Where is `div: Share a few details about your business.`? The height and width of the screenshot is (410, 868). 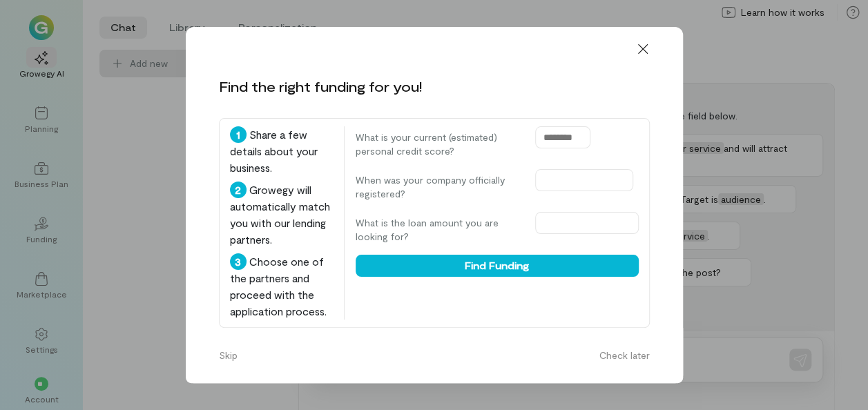 div: Share a few details about your business. is located at coordinates (281, 151).